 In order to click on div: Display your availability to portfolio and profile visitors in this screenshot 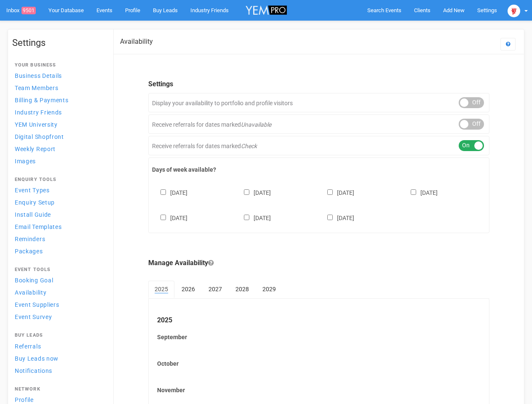, I will do `click(319, 103)`.